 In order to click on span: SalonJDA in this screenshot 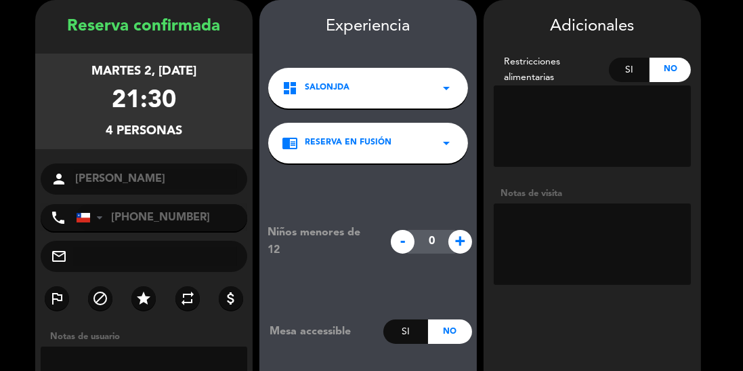, I will do `click(327, 88)`.